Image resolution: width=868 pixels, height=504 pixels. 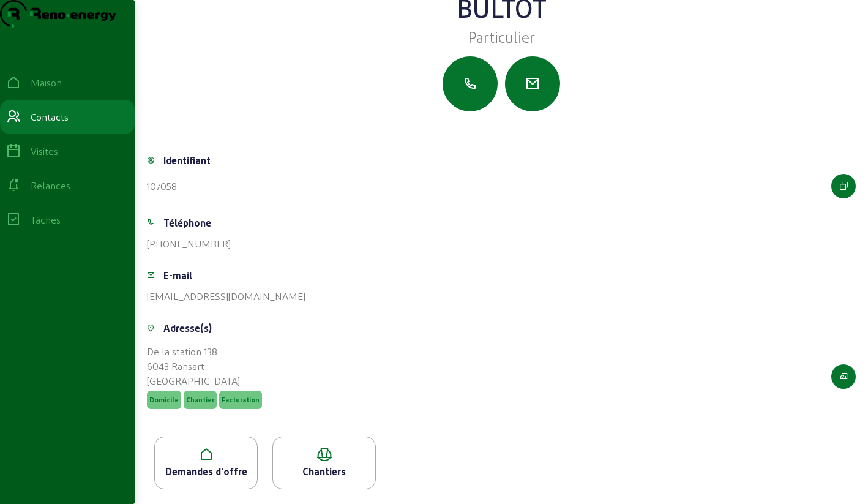 I want to click on font: Chantiers, so click(x=324, y=471).